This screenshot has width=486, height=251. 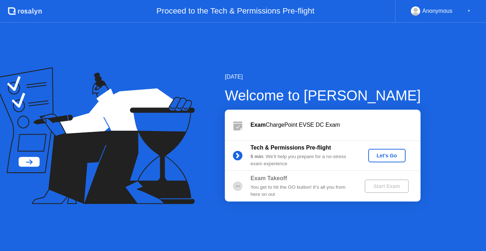 What do you see at coordinates (302, 160) in the screenshot?
I see `div: : We’ll help you prepare for a no-stress exam experience` at bounding box center [302, 160].